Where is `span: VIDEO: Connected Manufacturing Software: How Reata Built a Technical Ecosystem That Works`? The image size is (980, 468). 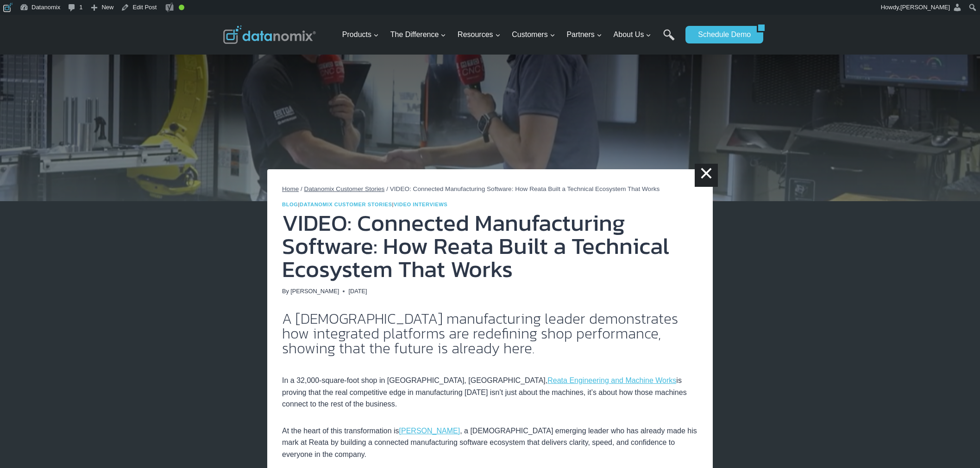 span: VIDEO: Connected Manufacturing Software: How Reata Built a Technical Ecosystem That Works is located at coordinates (524, 189).